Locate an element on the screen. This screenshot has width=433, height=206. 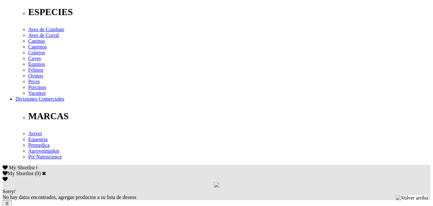
span: Avivet is located at coordinates (35, 133).